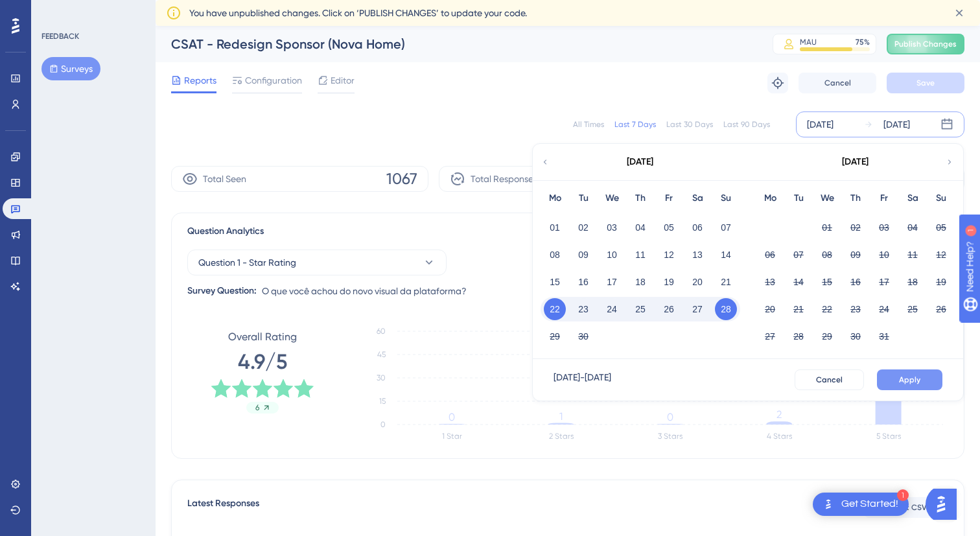  I want to click on button: Question 1 - Star Rating, so click(317, 262).